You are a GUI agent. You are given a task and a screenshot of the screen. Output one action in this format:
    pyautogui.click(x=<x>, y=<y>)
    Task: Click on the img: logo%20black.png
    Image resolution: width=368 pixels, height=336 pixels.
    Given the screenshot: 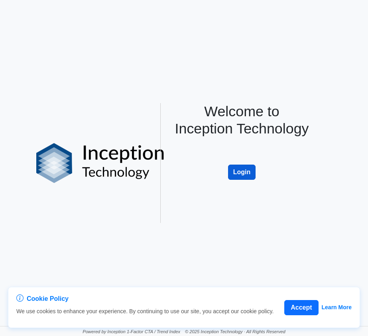 What is the action you would take?
    pyautogui.click(x=100, y=163)
    